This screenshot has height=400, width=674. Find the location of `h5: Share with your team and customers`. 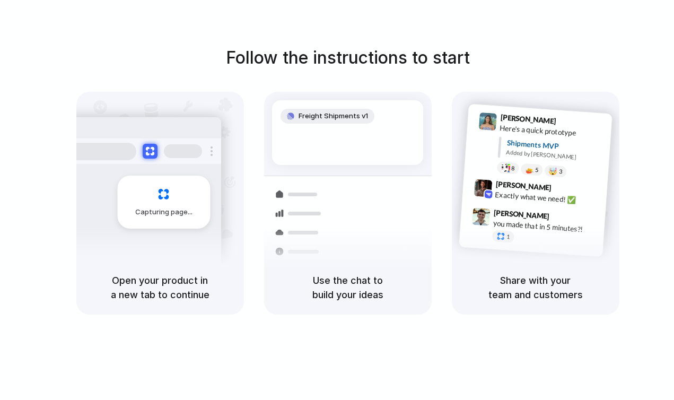

h5: Share with your team and customers is located at coordinates (536, 288).